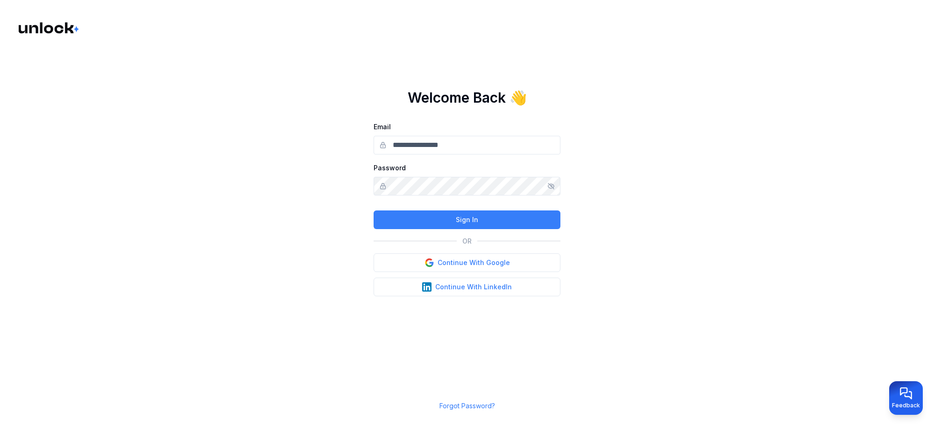  Describe the element at coordinates (467, 241) in the screenshot. I see `p: OR` at that location.